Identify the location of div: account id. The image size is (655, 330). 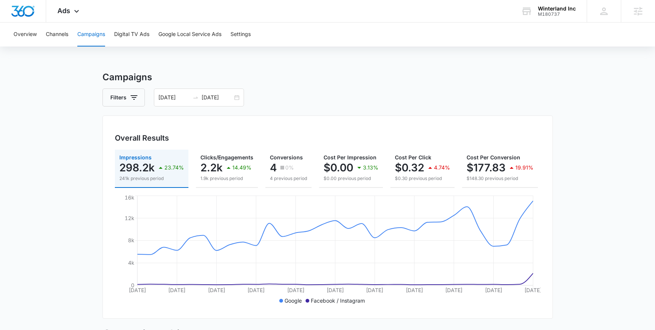
(557, 14).